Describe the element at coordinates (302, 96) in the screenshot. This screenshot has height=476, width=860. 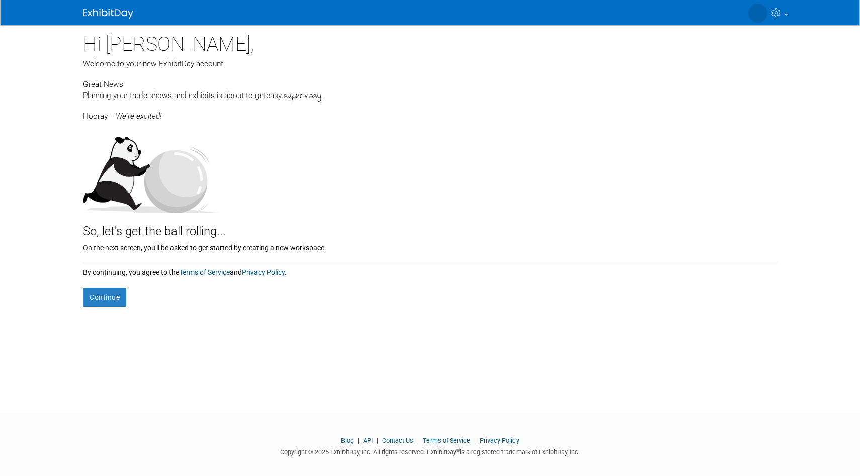
I see `span: super-easy` at that location.